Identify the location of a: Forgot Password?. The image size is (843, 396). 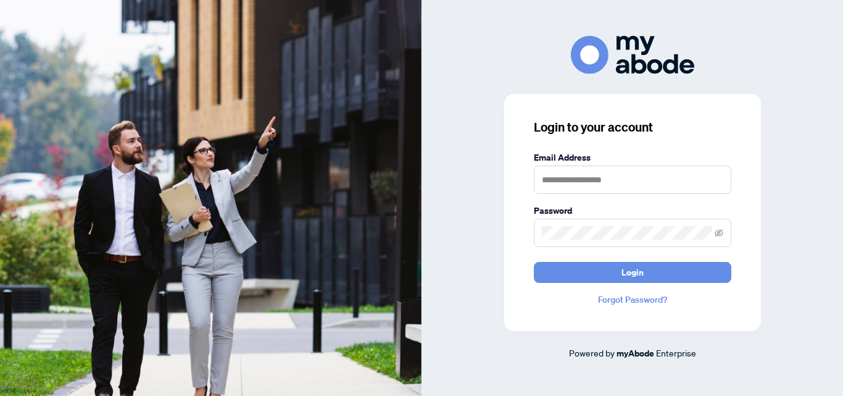
(633, 299).